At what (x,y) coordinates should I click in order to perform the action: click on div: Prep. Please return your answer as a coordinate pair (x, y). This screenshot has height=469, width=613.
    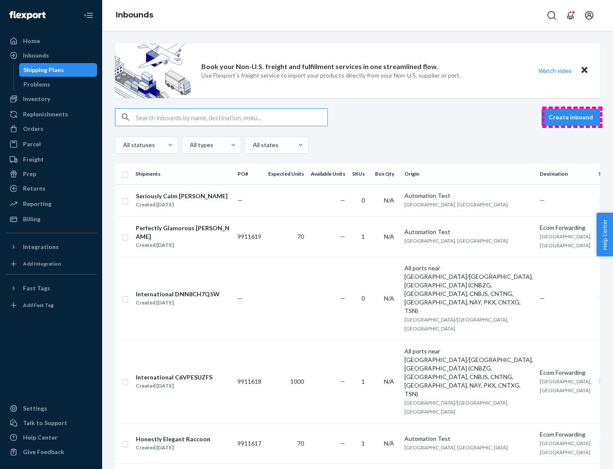
    Looking at the image, I should click on (29, 174).